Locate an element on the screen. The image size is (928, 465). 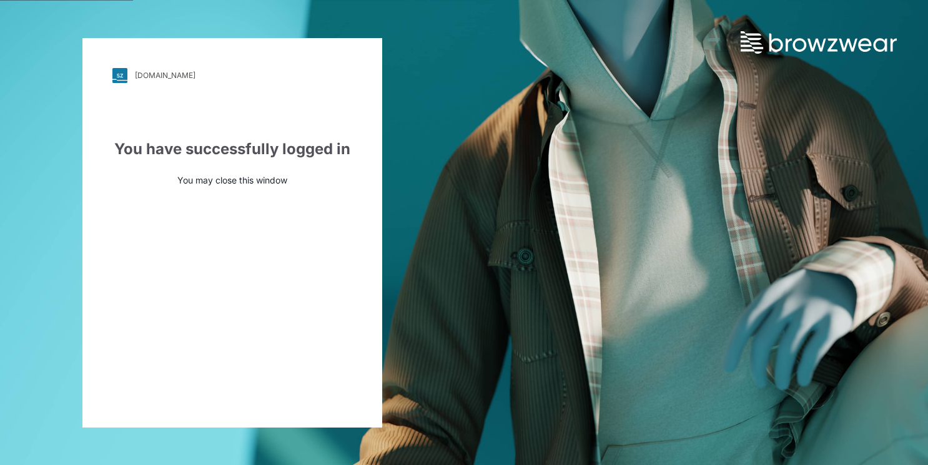
img: browzwear-logo.73288ffb.svg is located at coordinates (819, 42).